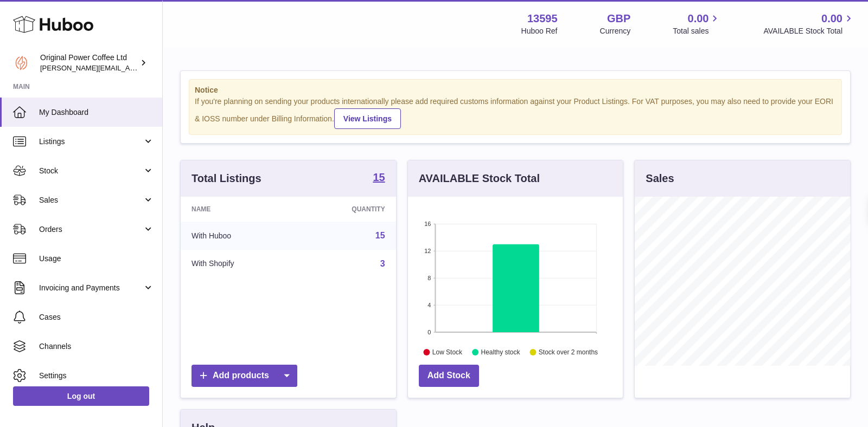  What do you see at coordinates (90, 171) in the screenshot?
I see `span: Stock` at bounding box center [90, 171].